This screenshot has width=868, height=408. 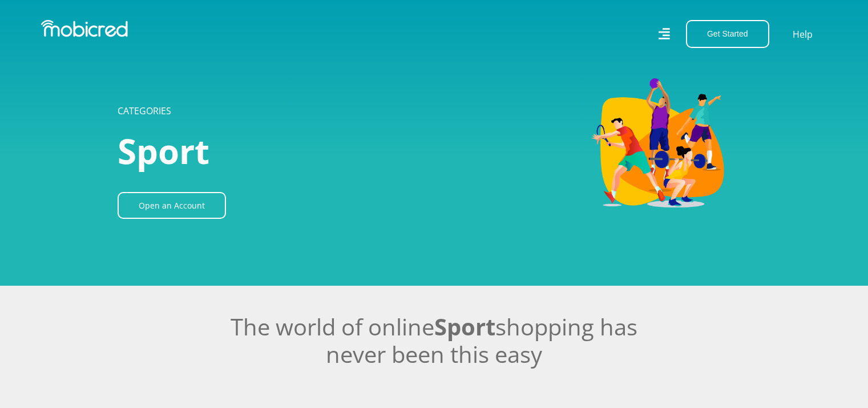 What do you see at coordinates (84, 29) in the screenshot?
I see `img: Mobicred` at bounding box center [84, 29].